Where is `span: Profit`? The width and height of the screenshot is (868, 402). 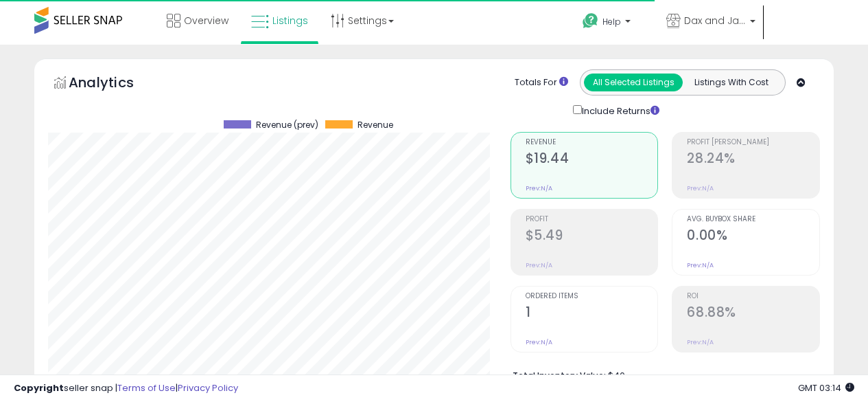
span: Profit is located at coordinates (591, 219).